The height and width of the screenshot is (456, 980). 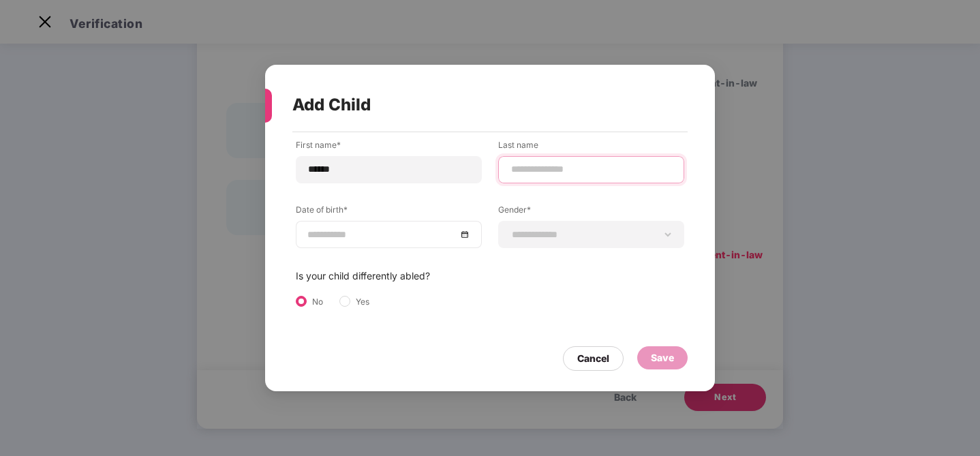 I want to click on div: Save, so click(x=663, y=358).